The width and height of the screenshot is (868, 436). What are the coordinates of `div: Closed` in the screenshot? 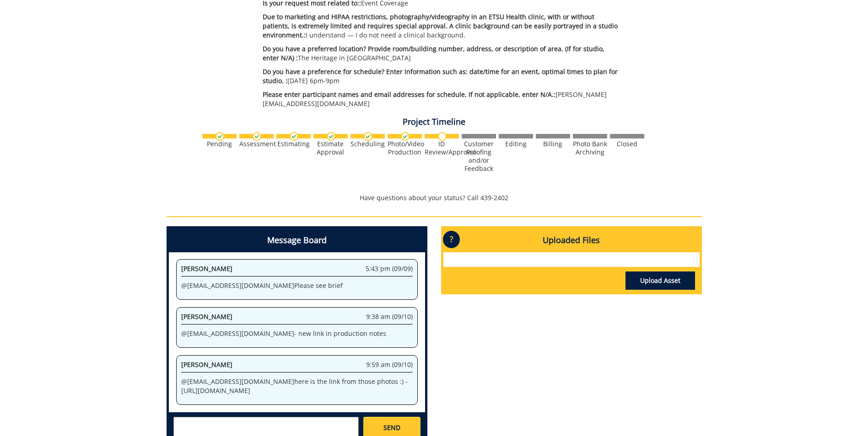 It's located at (626, 144).